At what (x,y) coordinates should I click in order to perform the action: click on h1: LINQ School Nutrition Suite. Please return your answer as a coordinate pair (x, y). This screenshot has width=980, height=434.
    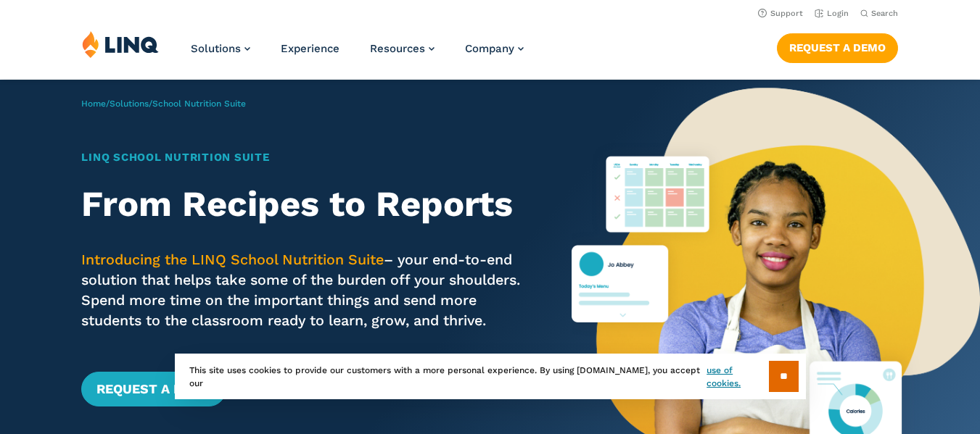
    Looking at the image, I should click on (306, 157).